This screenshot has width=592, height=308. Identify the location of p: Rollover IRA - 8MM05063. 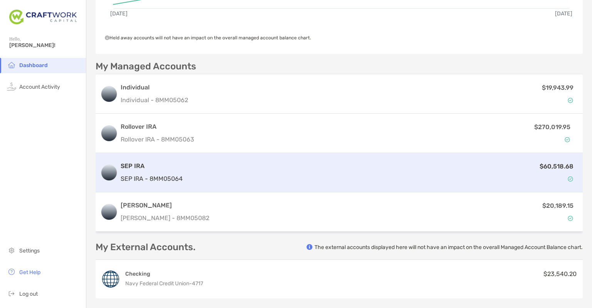
(273, 139).